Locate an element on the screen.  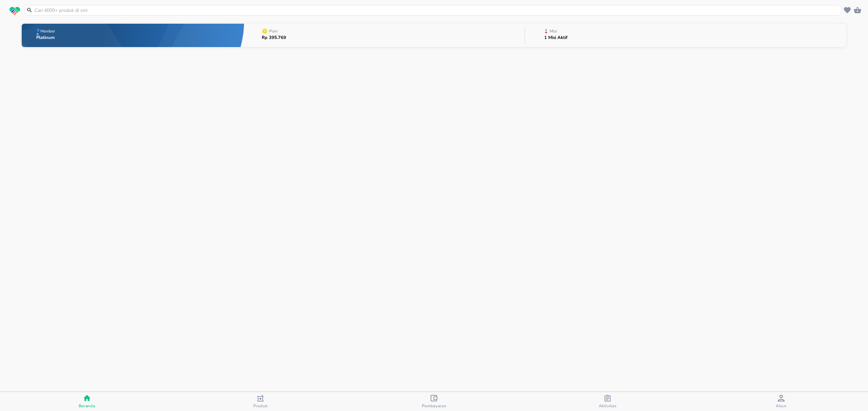
button: MemberPlatinum is located at coordinates (133, 35).